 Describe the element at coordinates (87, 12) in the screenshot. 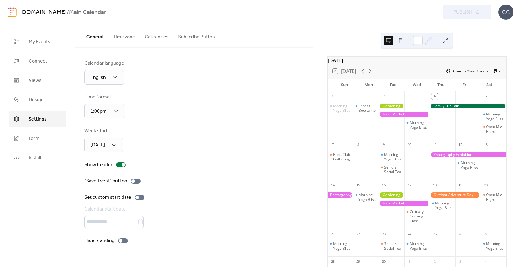

I see `b: Main Calendar` at that location.